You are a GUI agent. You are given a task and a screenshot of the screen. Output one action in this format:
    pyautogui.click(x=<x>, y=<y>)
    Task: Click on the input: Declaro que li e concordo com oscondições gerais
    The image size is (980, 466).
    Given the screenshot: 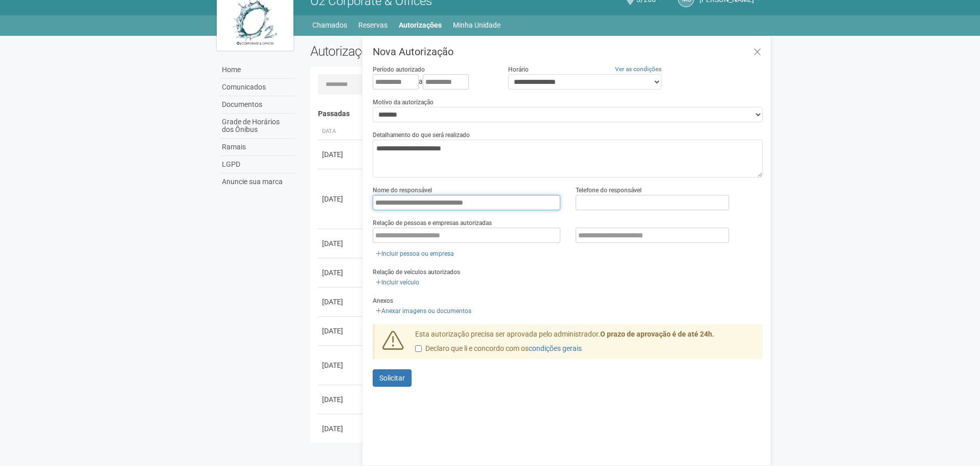 What is the action you would take?
    pyautogui.click(x=418, y=348)
    